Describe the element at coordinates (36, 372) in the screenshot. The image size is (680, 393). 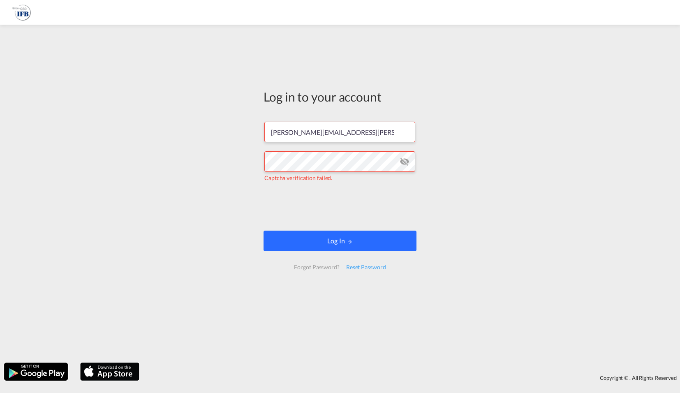
I see `img: google.png` at that location.